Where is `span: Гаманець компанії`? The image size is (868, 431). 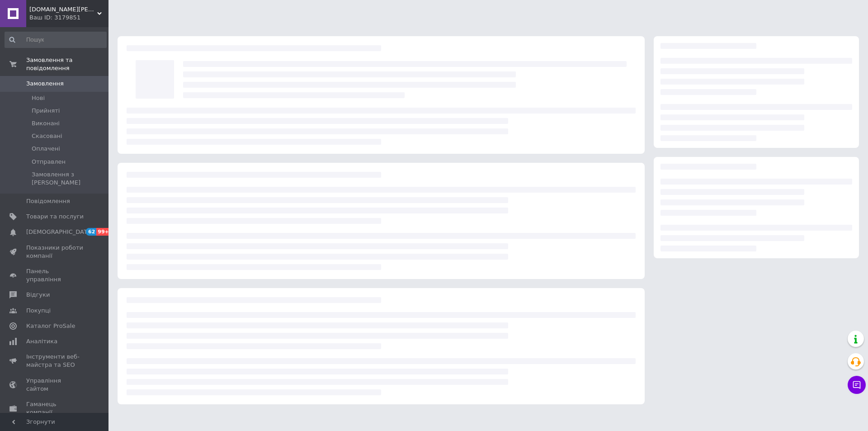
span: Гаманець компанії is located at coordinates (54, 408).